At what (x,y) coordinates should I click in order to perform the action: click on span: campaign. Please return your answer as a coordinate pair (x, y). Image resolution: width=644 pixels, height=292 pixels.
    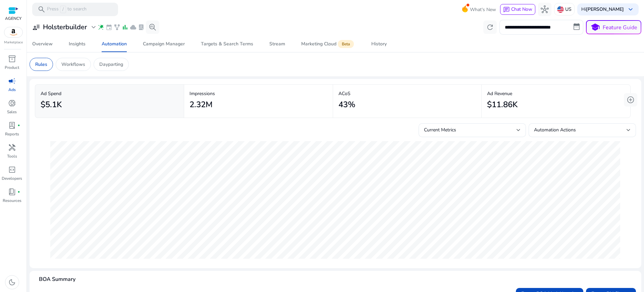
    Looking at the image, I should click on (12, 81).